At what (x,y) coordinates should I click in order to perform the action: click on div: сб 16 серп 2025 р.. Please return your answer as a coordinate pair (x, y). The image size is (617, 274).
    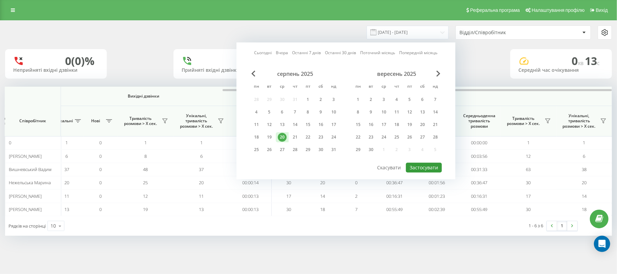
    Looking at the image, I should click on (321, 125).